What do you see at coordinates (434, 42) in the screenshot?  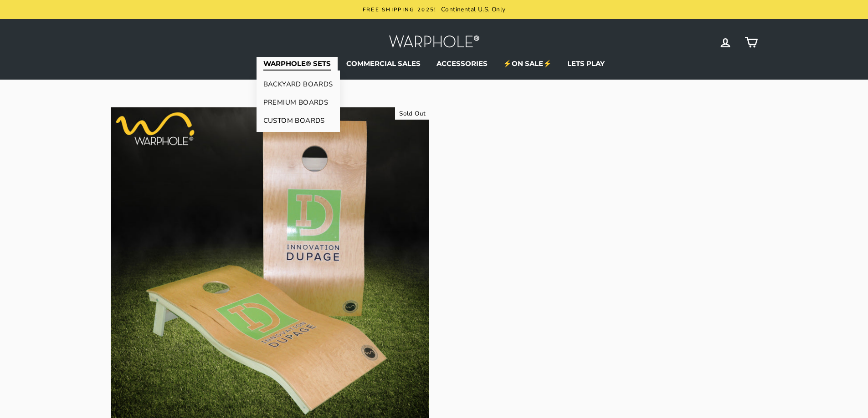 I see `img: Warphole` at bounding box center [434, 42].